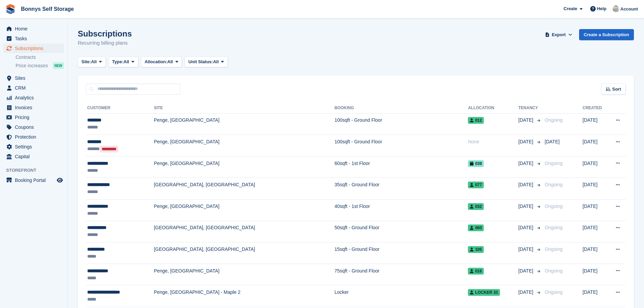  Describe the element at coordinates (58, 65) in the screenshot. I see `div: NEW` at that location.